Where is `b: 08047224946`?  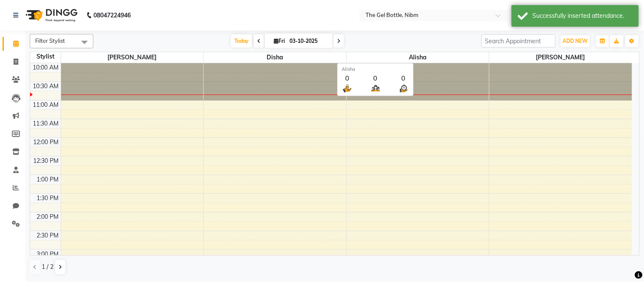
b: 08047224946 is located at coordinates (112, 15).